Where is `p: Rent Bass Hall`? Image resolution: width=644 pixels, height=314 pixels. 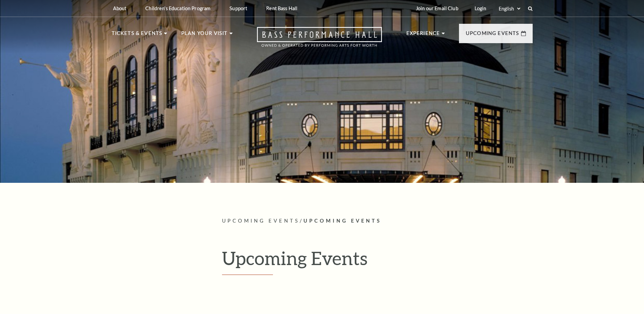
p: Rent Bass Hall is located at coordinates (282, 8).